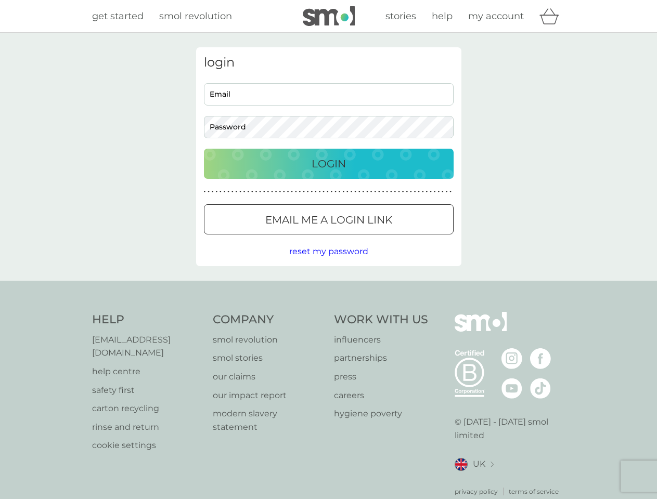  I want to click on span: stories, so click(400, 16).